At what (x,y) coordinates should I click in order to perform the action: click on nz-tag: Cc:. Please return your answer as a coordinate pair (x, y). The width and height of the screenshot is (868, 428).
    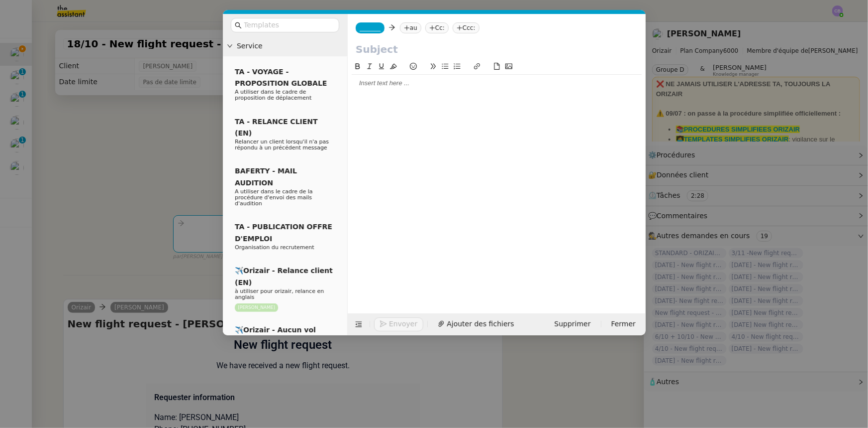
    Looking at the image, I should click on (436, 28).